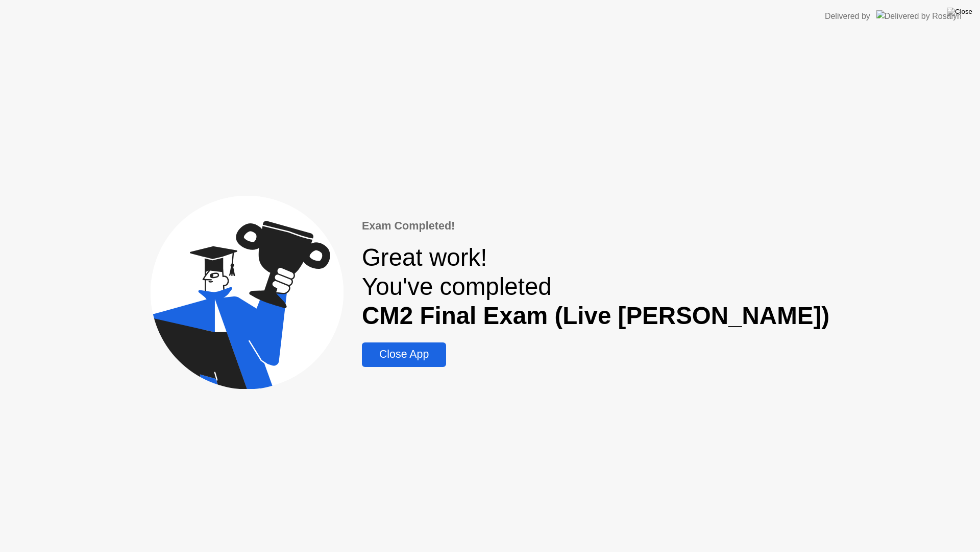 The width and height of the screenshot is (980, 552). What do you see at coordinates (596, 286) in the screenshot?
I see `div: Great work! You've completed` at bounding box center [596, 286].